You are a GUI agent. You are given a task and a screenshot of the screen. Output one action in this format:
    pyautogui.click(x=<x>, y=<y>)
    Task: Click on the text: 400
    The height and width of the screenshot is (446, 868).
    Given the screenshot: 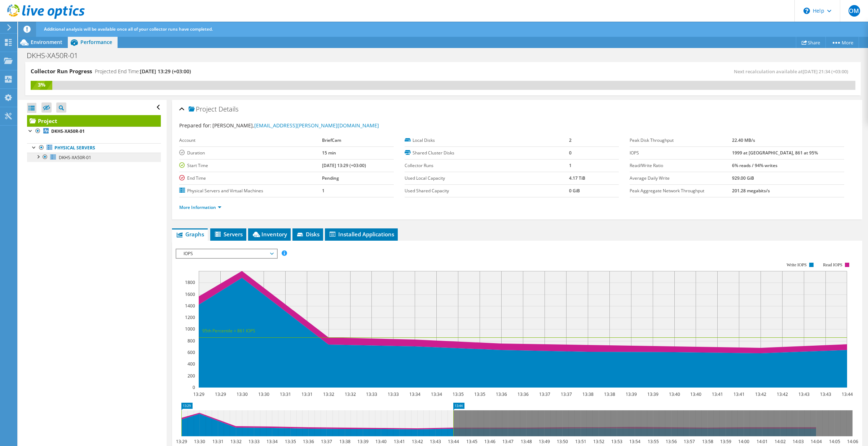 What is the action you would take?
    pyautogui.click(x=191, y=364)
    